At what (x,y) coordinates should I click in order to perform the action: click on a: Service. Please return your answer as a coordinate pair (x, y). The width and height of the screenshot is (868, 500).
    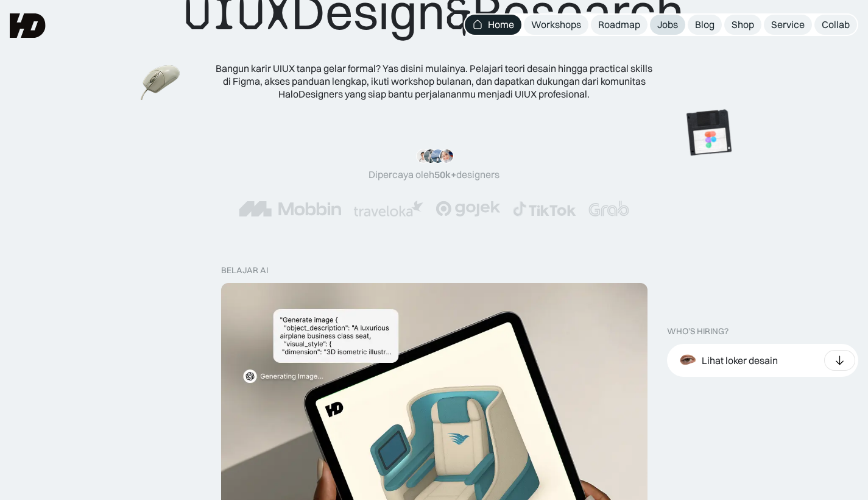
    Looking at the image, I should click on (787, 25).